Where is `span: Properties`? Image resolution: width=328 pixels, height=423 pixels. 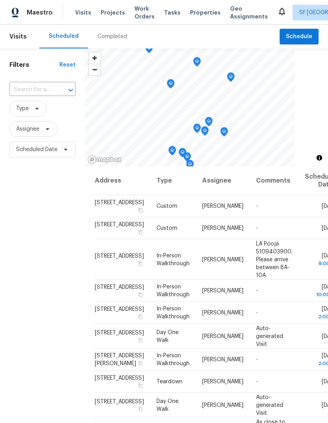
span: Properties is located at coordinates (206, 13).